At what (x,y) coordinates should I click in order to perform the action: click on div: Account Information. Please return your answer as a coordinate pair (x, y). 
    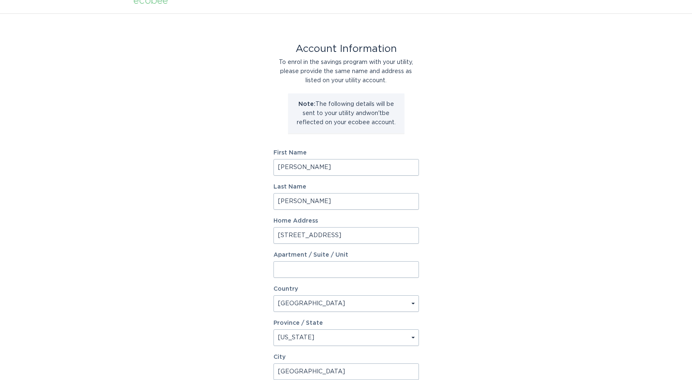
    Looking at the image, I should click on (346, 49).